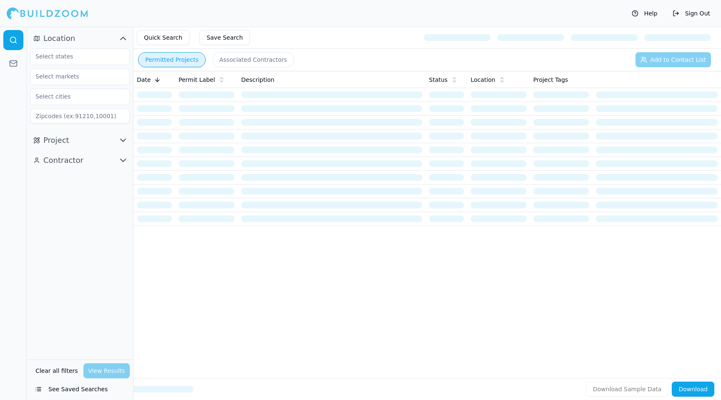  What do you see at coordinates (80, 140) in the screenshot?
I see `button: Project` at bounding box center [80, 140].